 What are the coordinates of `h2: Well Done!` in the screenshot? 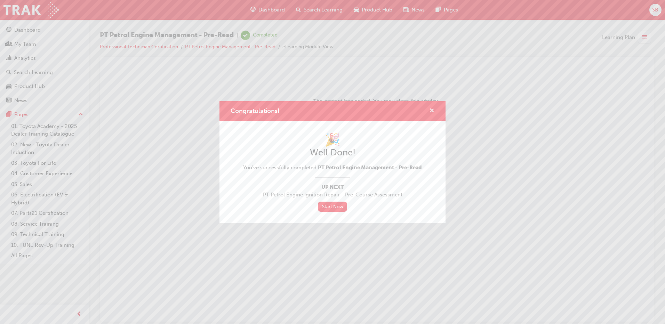 It's located at (333, 153).